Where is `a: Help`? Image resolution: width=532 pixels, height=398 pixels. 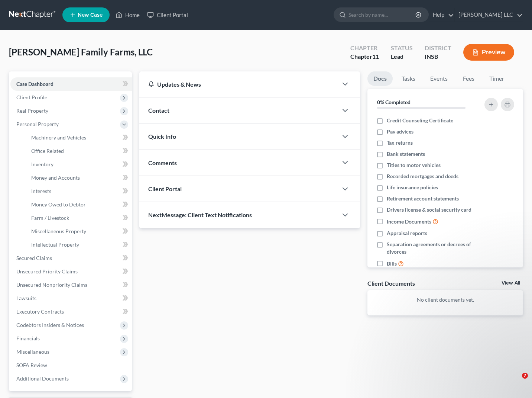 a: Help is located at coordinates (442, 15).